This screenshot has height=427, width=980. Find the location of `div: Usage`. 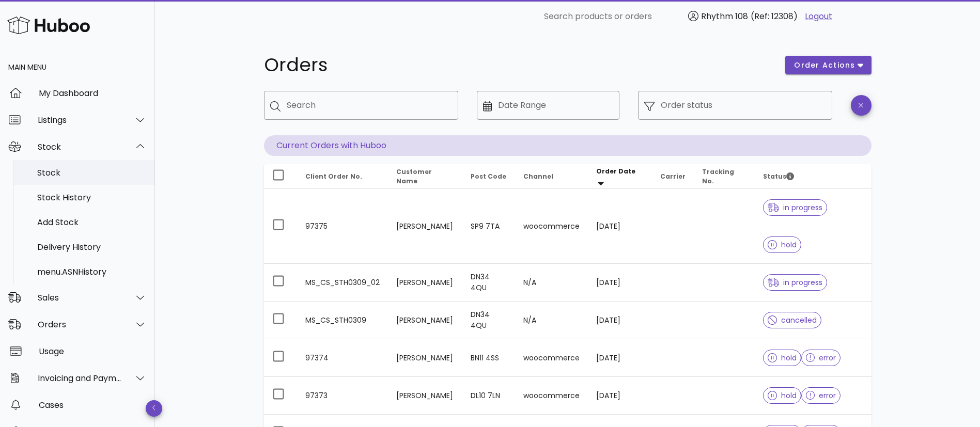

div: Usage is located at coordinates (92, 351).